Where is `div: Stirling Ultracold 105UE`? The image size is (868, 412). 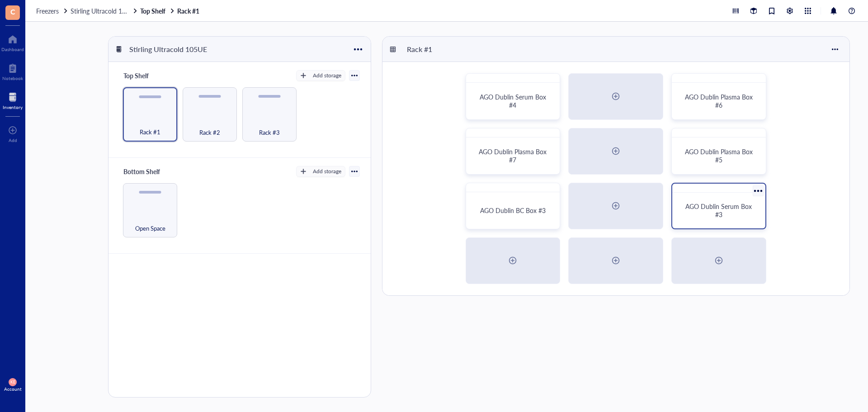
div: Stirling Ultracold 105UE is located at coordinates (168, 49).